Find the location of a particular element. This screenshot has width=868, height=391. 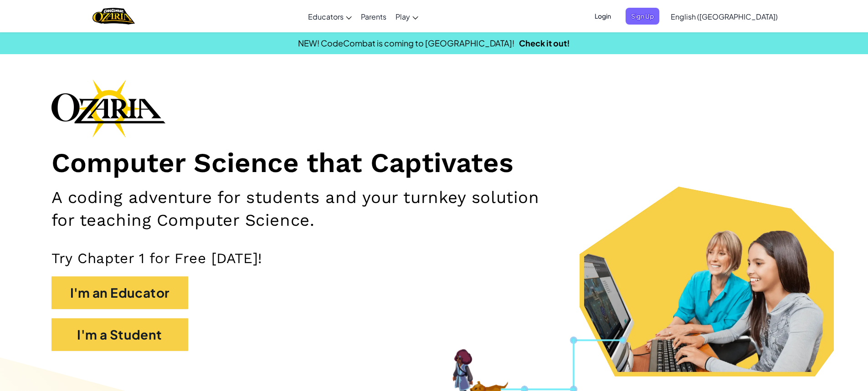

button: I'm an Educator is located at coordinates (120, 293).